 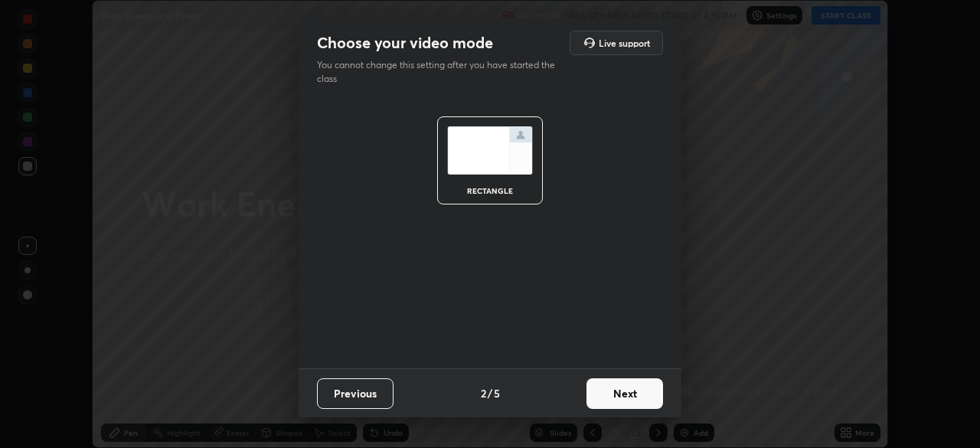 What do you see at coordinates (441, 72) in the screenshot?
I see `p: You cannot change this setting after you have started the class` at bounding box center [441, 72].